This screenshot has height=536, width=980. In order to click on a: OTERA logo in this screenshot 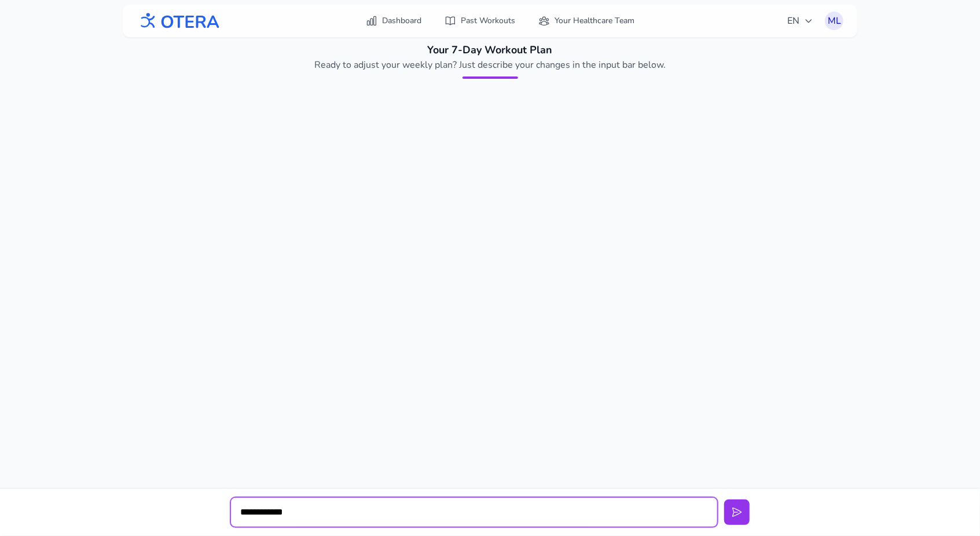, I will do `click(178, 21)`.